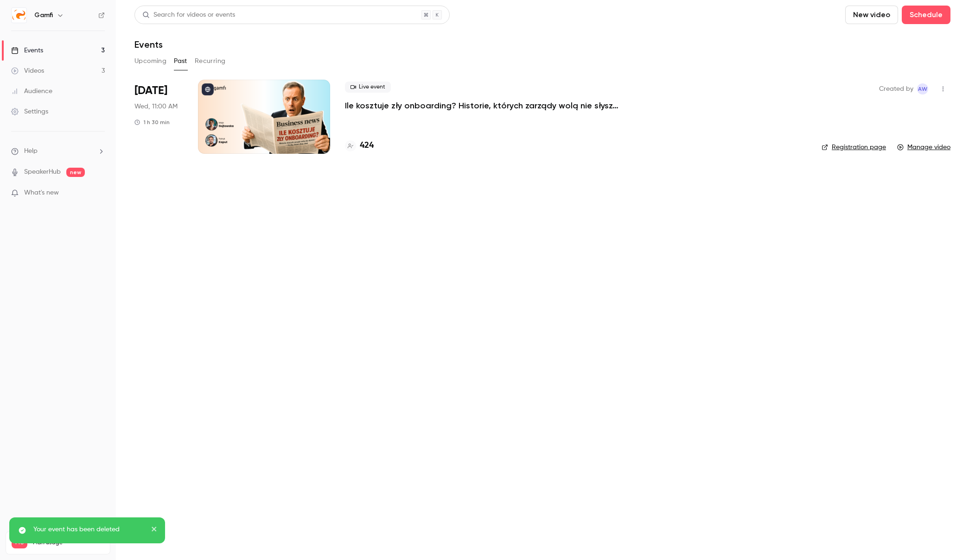  I want to click on a: 424, so click(359, 146).